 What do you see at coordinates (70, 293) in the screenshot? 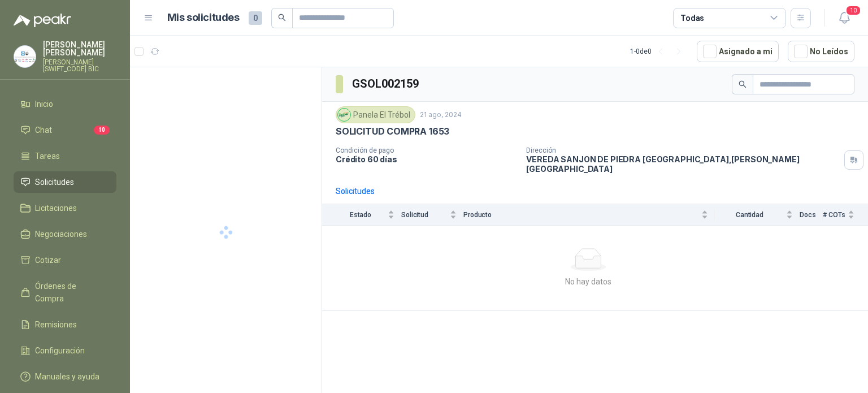
I see `span: Órdenes de Compra` at bounding box center [70, 293].